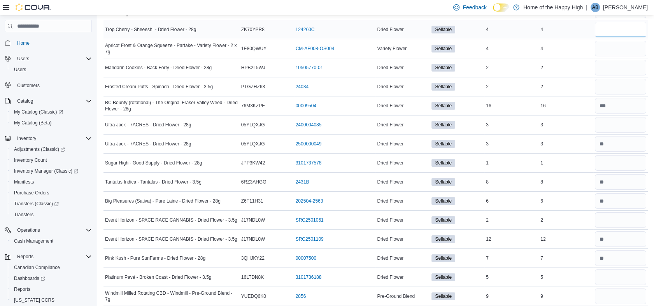  What do you see at coordinates (26, 139) in the screenshot?
I see `span: Inventory` at bounding box center [26, 139].